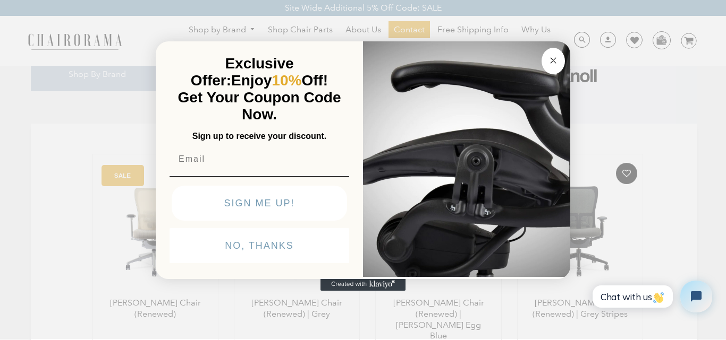 This screenshot has height=340, width=726. What do you see at coordinates (259, 106) in the screenshot?
I see `span: Get Your Coupon Code Now.` at bounding box center [259, 106].